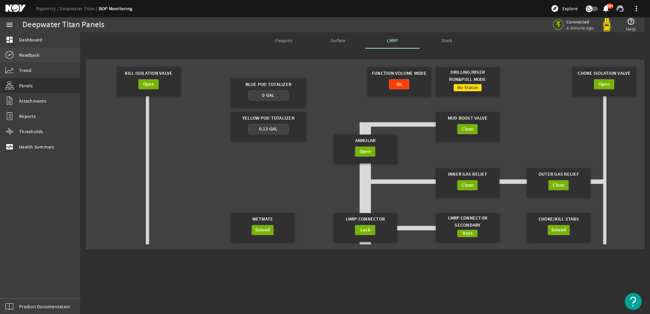 The height and width of the screenshot is (314, 650). I want to click on mat-icon: notifications, so click(606, 8).